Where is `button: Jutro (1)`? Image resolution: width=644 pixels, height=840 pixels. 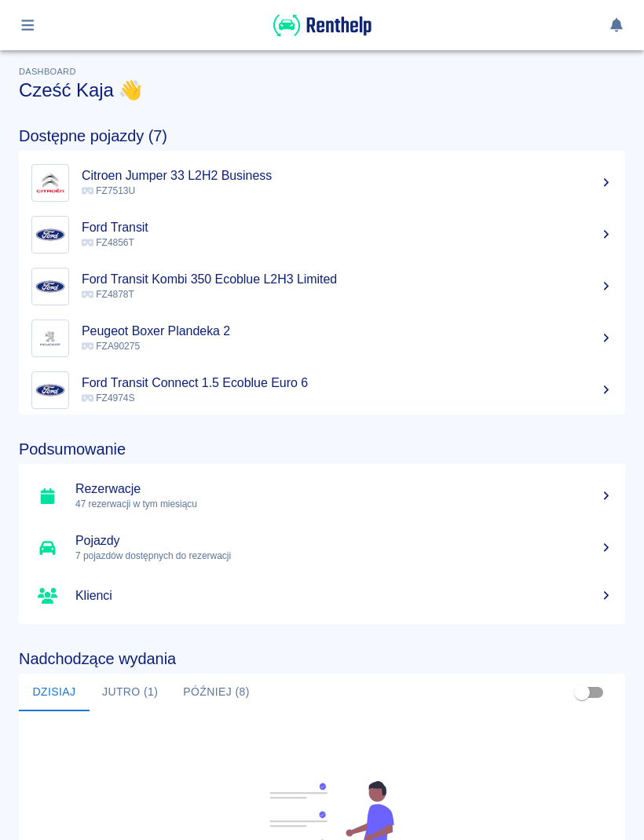 button: Jutro (1) is located at coordinates (130, 693).